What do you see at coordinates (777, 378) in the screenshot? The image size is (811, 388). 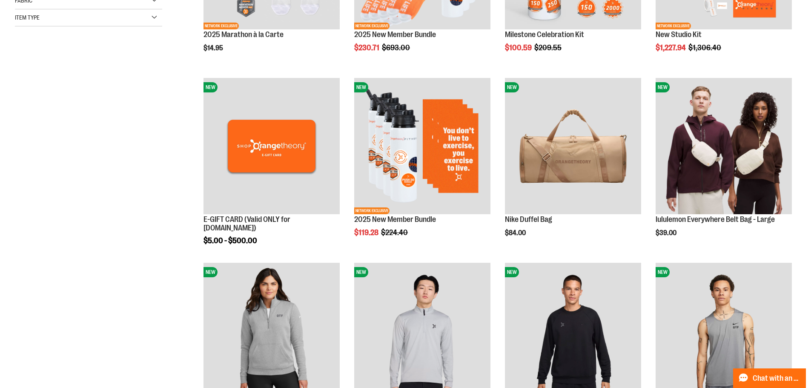 I see `span: Chat with an Expert` at bounding box center [777, 378].